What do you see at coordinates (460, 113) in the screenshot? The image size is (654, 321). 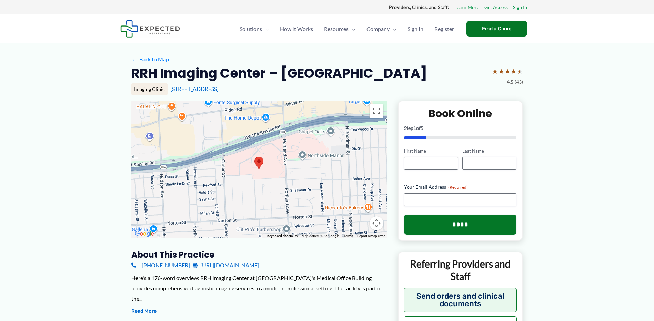 I see `h2: Book Online` at bounding box center [460, 113].